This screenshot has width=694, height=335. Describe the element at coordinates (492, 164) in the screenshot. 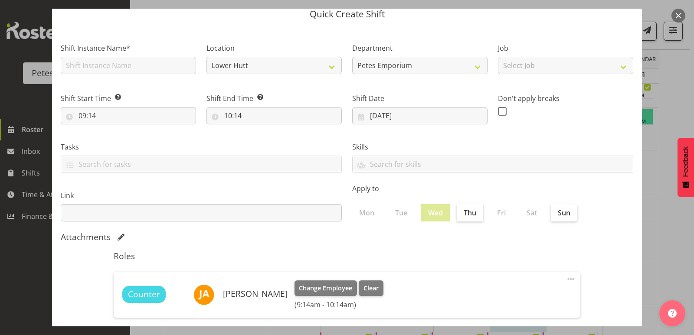

I see `input: Search for skills` at that location.